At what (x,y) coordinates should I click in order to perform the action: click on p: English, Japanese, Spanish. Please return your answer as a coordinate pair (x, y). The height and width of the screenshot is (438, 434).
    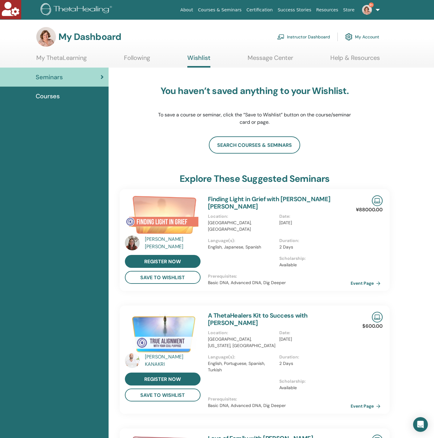
    Looking at the image, I should click on (242, 247).